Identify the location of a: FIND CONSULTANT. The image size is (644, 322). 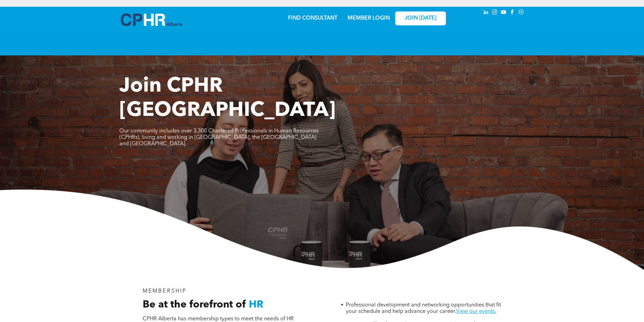
(313, 18).